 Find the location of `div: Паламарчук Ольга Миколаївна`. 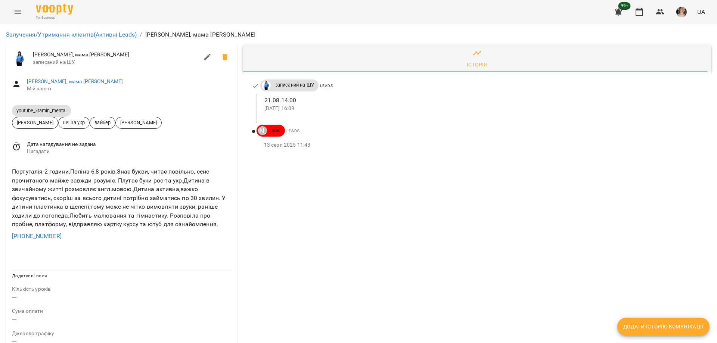

div: Паламарчук Ольга Миколаївна is located at coordinates (262, 131).